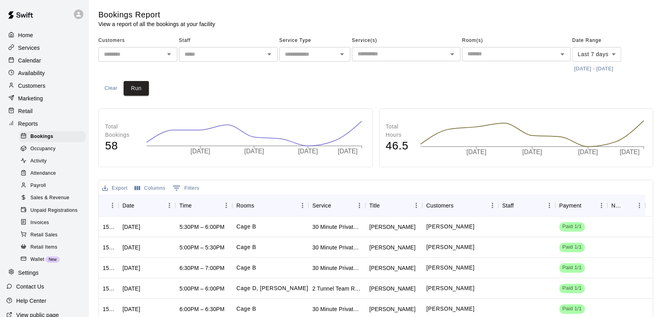  I want to click on div: Unpaid Registrations, so click(52, 211).